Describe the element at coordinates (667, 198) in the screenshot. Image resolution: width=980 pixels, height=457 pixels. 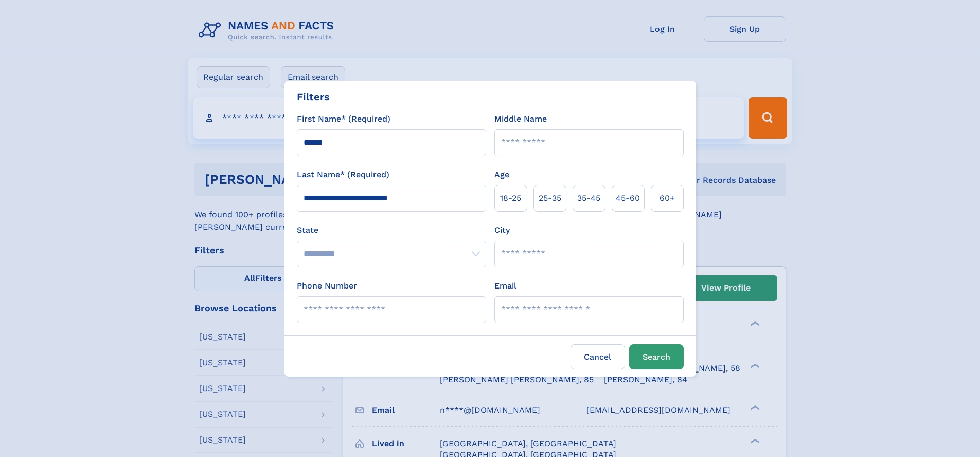
I see `span: 60+` at that location.